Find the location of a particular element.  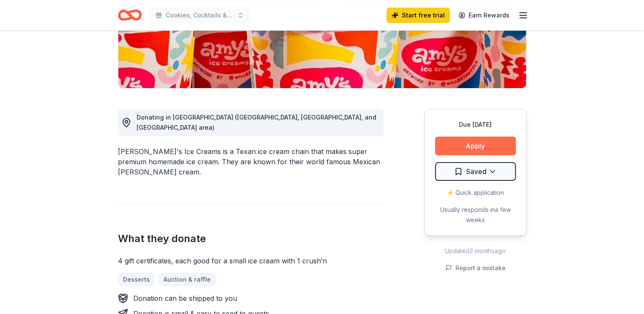

a: Desserts is located at coordinates (136, 280).